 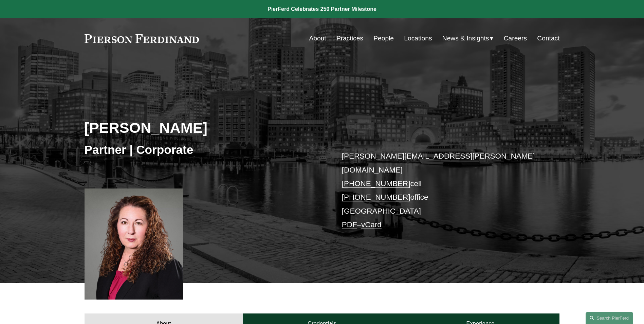 I want to click on a: Search this site, so click(x=609, y=318).